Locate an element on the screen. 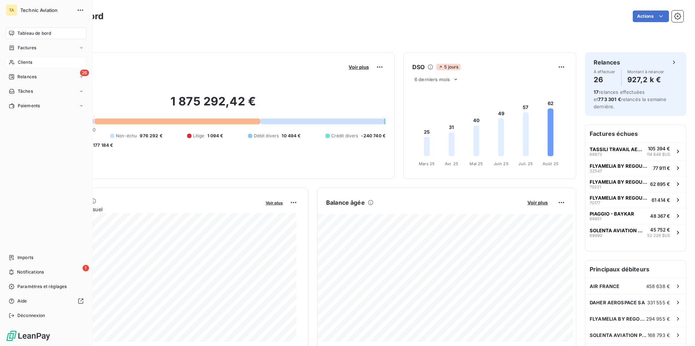 The width and height of the screenshot is (695, 346). span: Tâches is located at coordinates (25, 91).